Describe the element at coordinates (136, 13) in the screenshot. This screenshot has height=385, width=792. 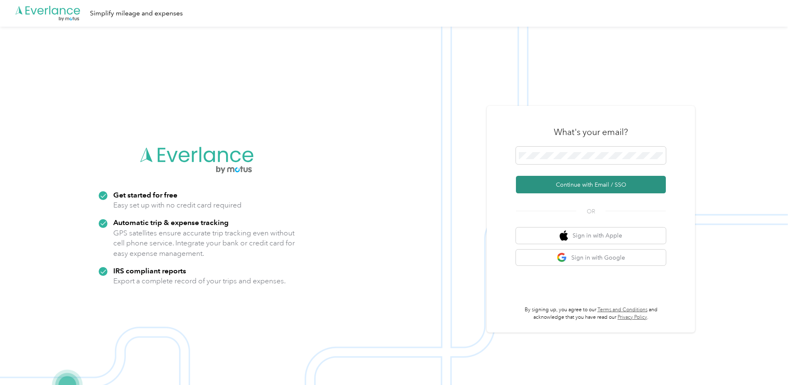
I see `div: Simplify mileage and expenses` at that location.